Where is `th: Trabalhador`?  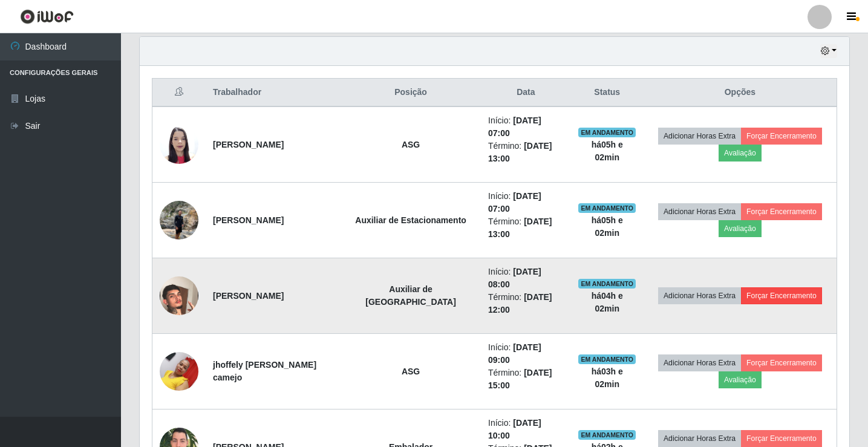
th: Trabalhador is located at coordinates (273, 93).